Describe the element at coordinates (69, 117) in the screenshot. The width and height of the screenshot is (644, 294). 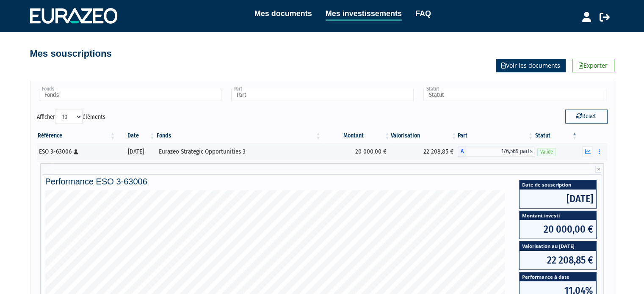
I see `select: Afficheréléments` at that location.